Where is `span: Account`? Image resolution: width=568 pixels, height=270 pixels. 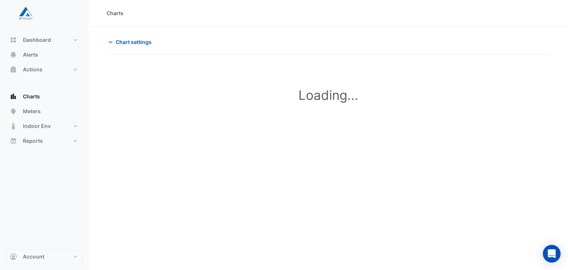
span: Account is located at coordinates (34, 257).